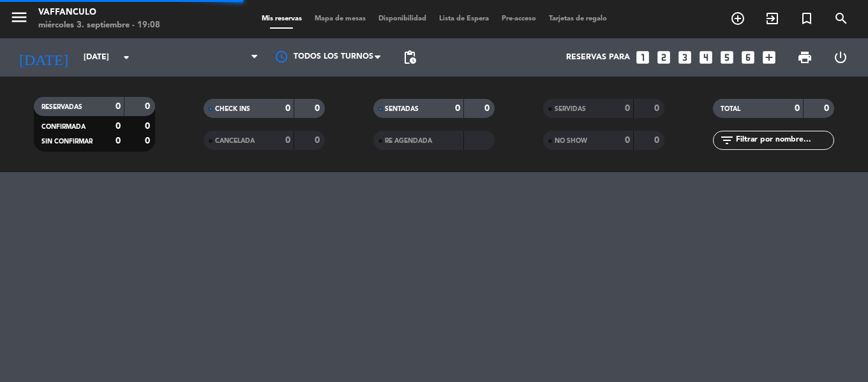 This screenshot has height=382, width=868. I want to click on i: looks_one, so click(643, 57).